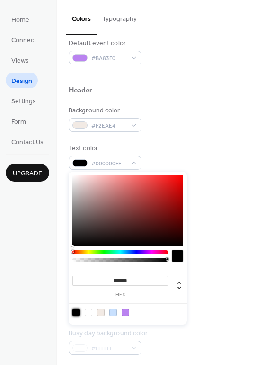 The height and width of the screenshot is (365, 265). Describe the element at coordinates (20, 61) in the screenshot. I see `span: Views` at that location.